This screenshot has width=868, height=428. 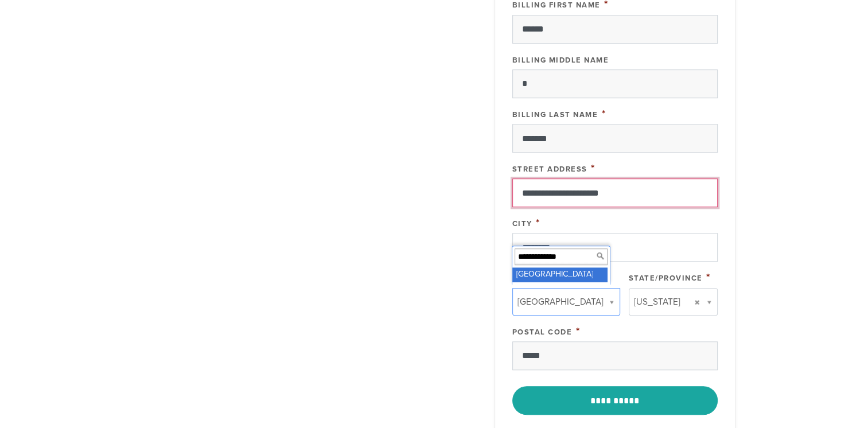 What do you see at coordinates (550, 169) in the screenshot?
I see `label: Street Address` at bounding box center [550, 169].